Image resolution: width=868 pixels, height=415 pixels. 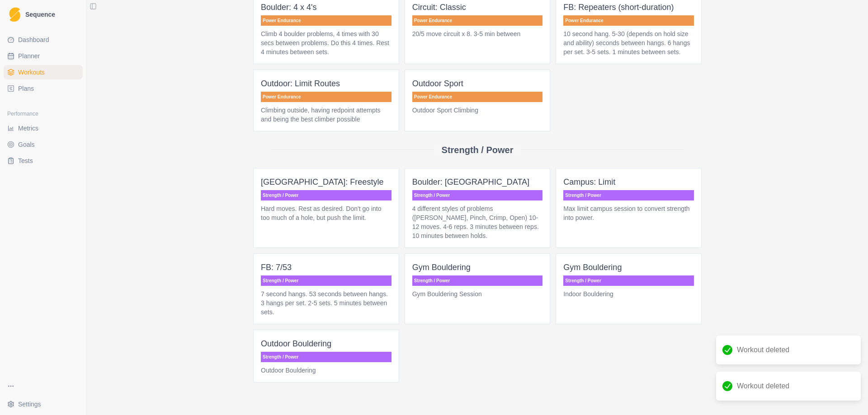 I want to click on span: Goals, so click(x=26, y=144).